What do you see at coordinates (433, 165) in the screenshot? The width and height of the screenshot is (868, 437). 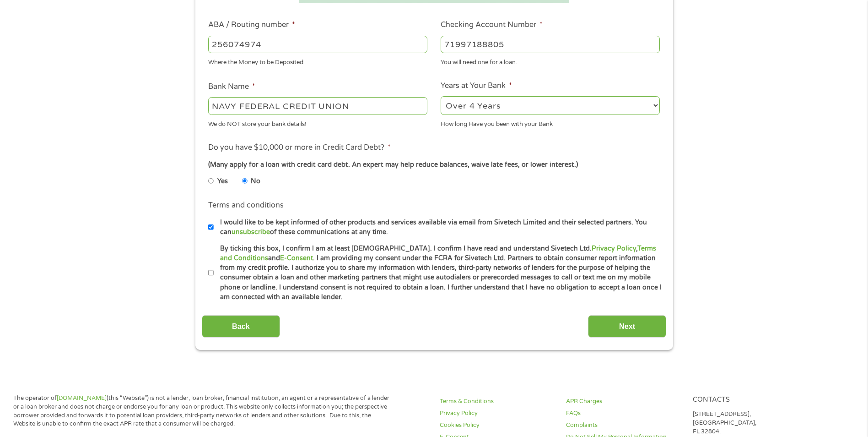 I see `div: (Many apply for a loan with credit card debt. An expert may help reduce balances, waive late fees...` at bounding box center [433, 165].